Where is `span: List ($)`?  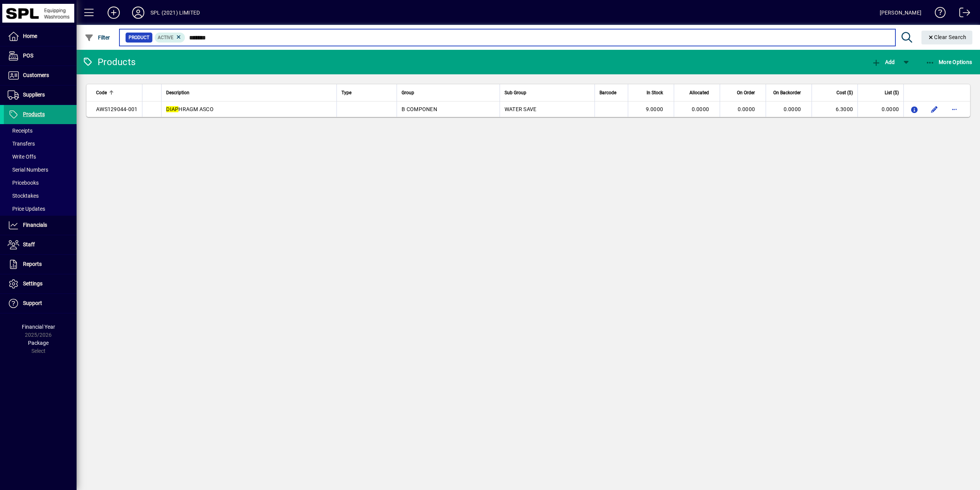 span: List ($) is located at coordinates (892, 93).